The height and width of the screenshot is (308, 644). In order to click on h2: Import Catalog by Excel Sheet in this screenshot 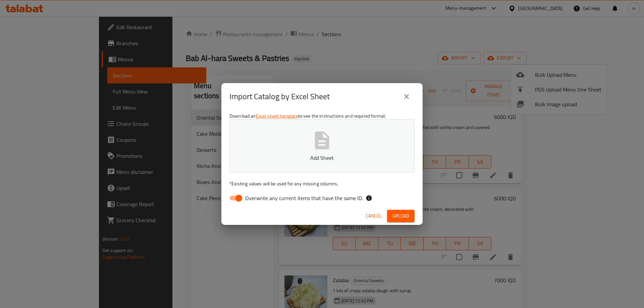, I will do `click(279, 97)`.